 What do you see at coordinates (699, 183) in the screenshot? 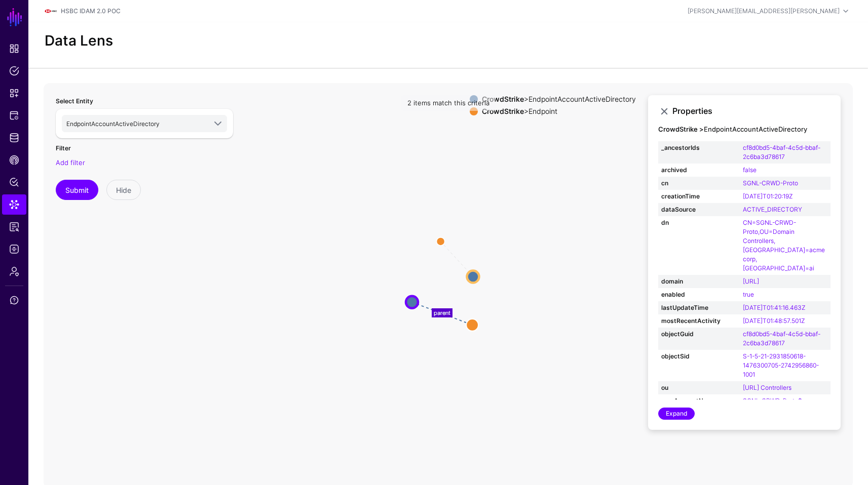
I see `strong: cn` at bounding box center [699, 183].